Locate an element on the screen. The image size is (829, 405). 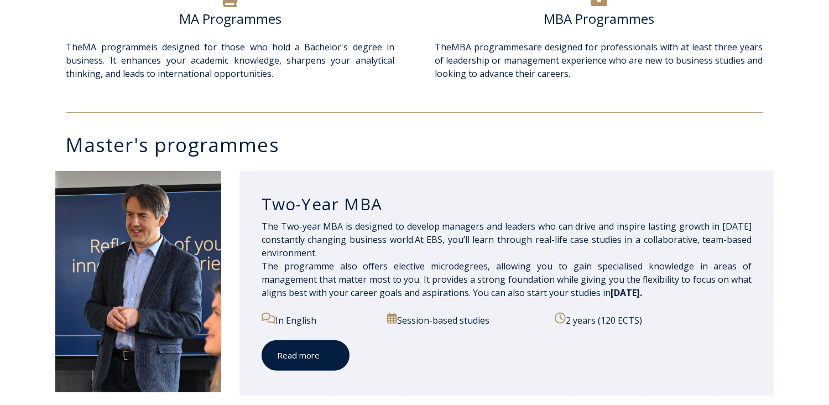
span: The is designed for those who hold a Bachelor's degree in business. It enhances your academic kno... is located at coordinates (230, 60).